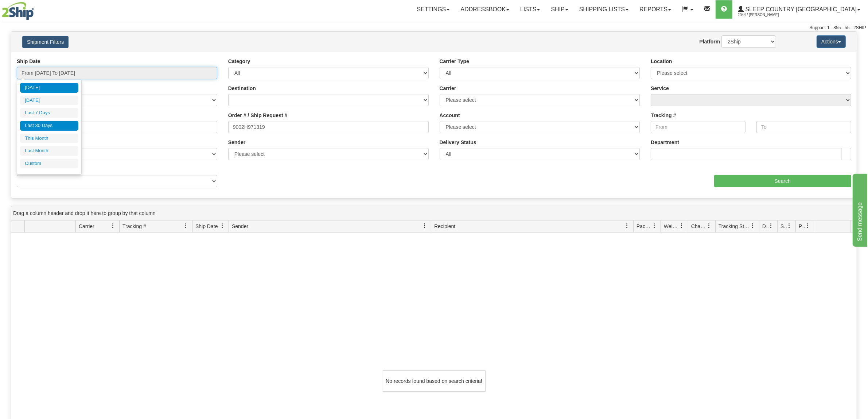 This screenshot has width=868, height=419. What do you see at coordinates (655, 9) in the screenshot?
I see `a: Reports` at bounding box center [655, 9].